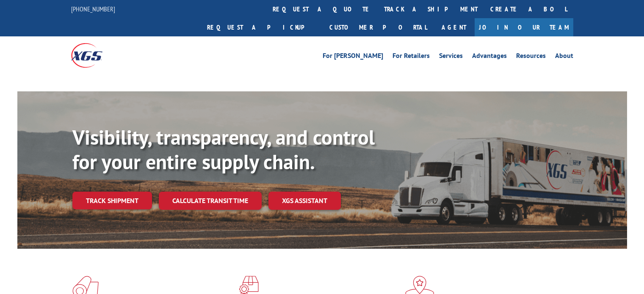 The image size is (644, 294). I want to click on a: XGS ASSISTANT, so click(305, 201).